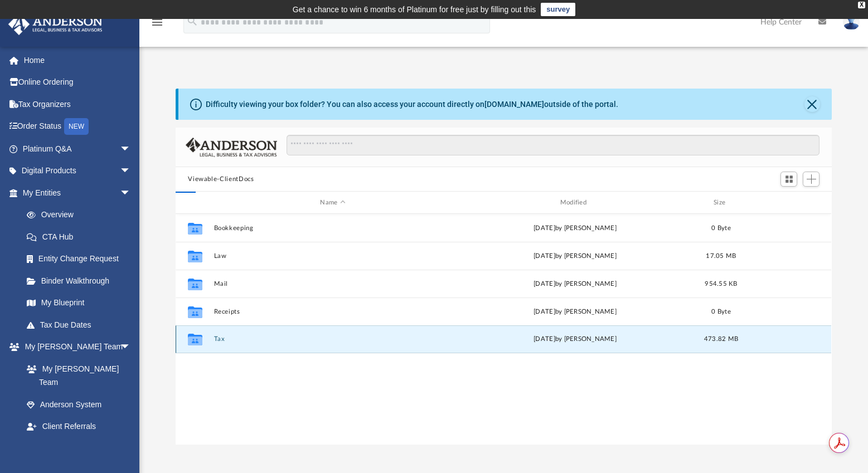 The image size is (868, 473). Describe the element at coordinates (81, 215) in the screenshot. I see `a: Overview` at that location.